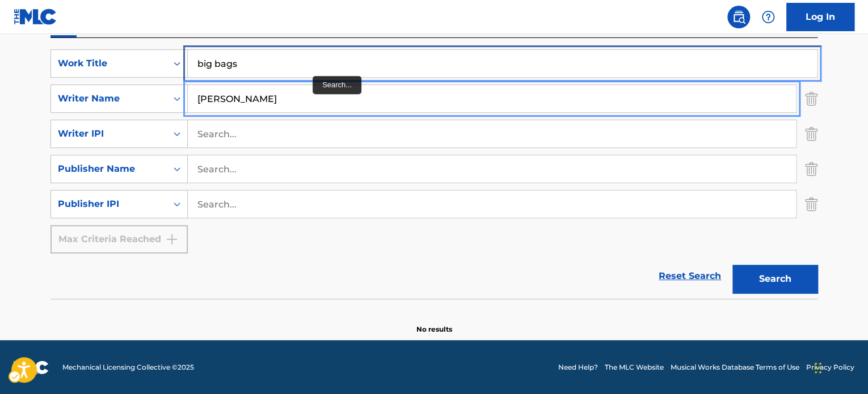 The height and width of the screenshot is (394, 868). What do you see at coordinates (109, 99) in the screenshot?
I see `div: Writer Name` at bounding box center [109, 99].